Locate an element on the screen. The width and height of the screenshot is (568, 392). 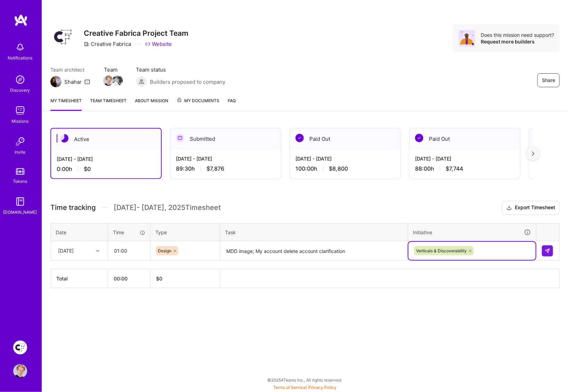
span: $7,744 is located at coordinates (455, 168).